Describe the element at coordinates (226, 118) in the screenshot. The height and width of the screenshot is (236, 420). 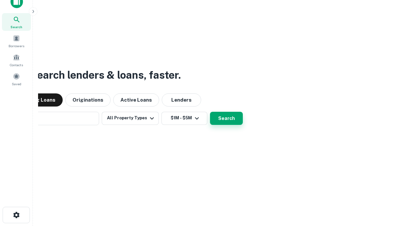
I see `button: Search` at that location.